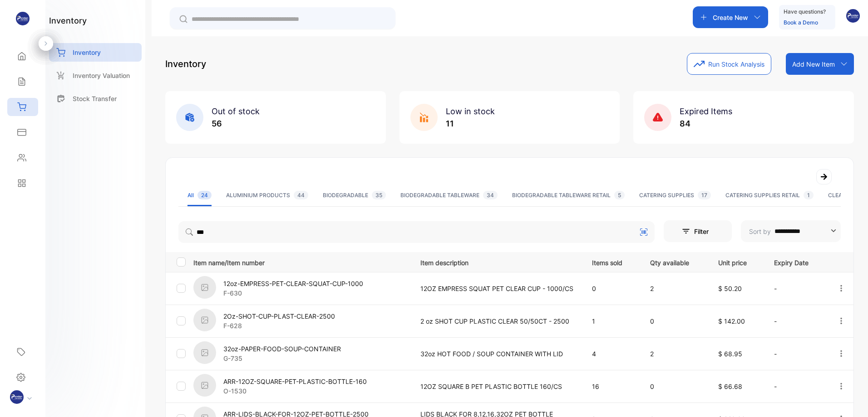 This screenshot has width=868, height=417. Describe the element at coordinates (282, 349) in the screenshot. I see `p: 32oz-PAPER-FOOD-SOUP-CONTAINER` at that location.